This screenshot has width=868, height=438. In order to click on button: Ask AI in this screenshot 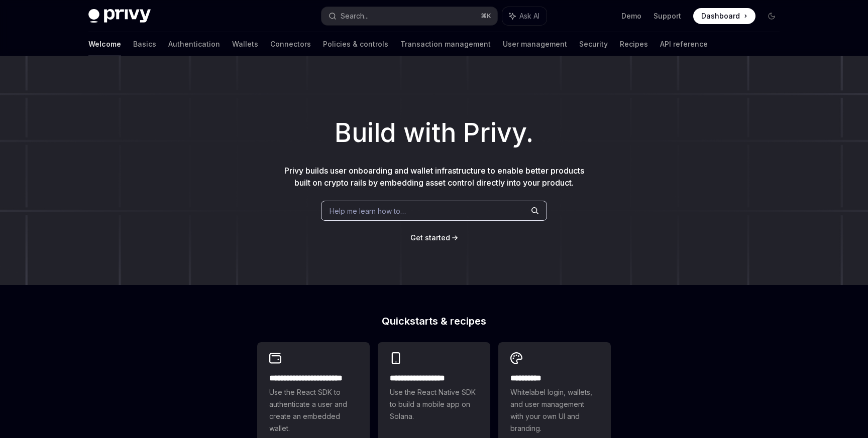, I will do `click(524, 16)`.